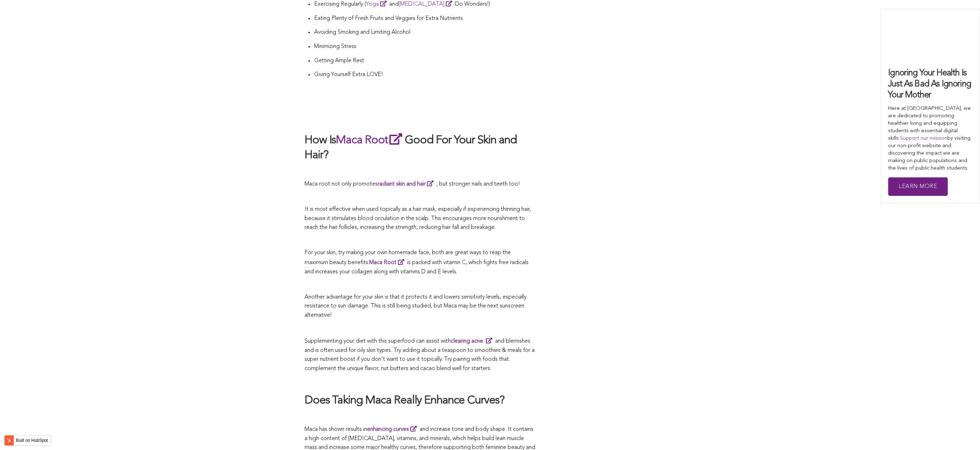  Describe the element at coordinates (32, 440) in the screenshot. I see `label: Built on HubSpot` at that location.